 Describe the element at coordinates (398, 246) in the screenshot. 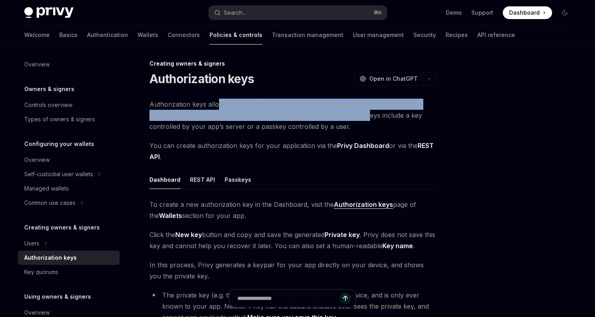

I see `strong: Key name` at that location.